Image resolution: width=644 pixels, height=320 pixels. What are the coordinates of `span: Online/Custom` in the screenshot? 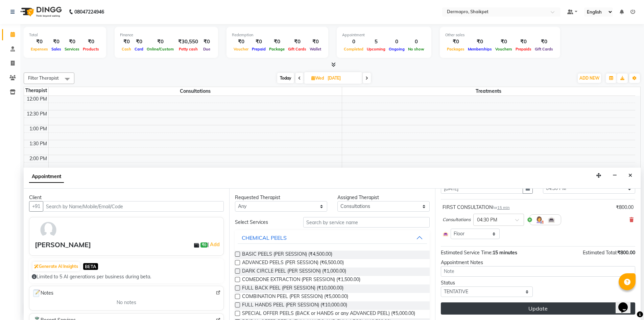 It's located at (160, 49).